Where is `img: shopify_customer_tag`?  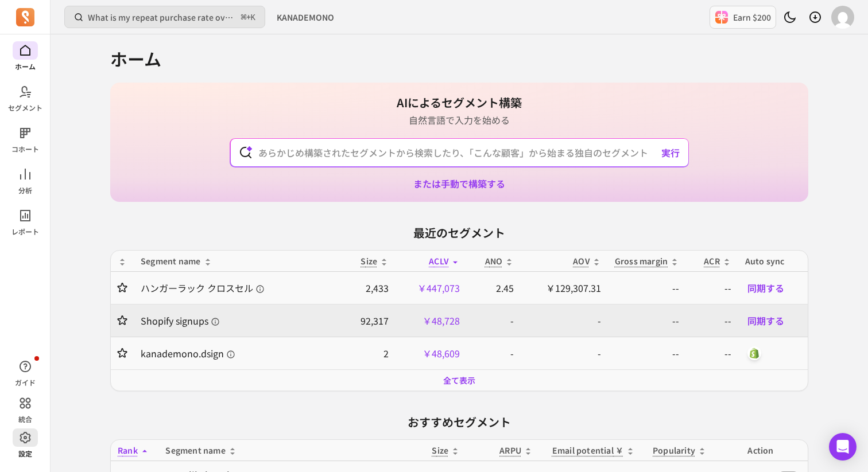 img: shopify_customer_tag is located at coordinates (755, 353).